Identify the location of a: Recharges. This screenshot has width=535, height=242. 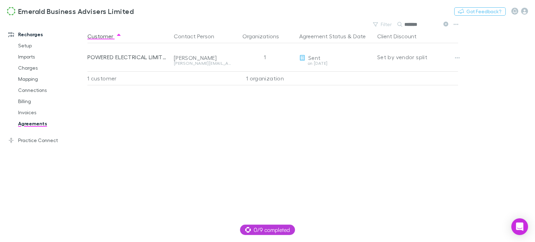
(46, 34).